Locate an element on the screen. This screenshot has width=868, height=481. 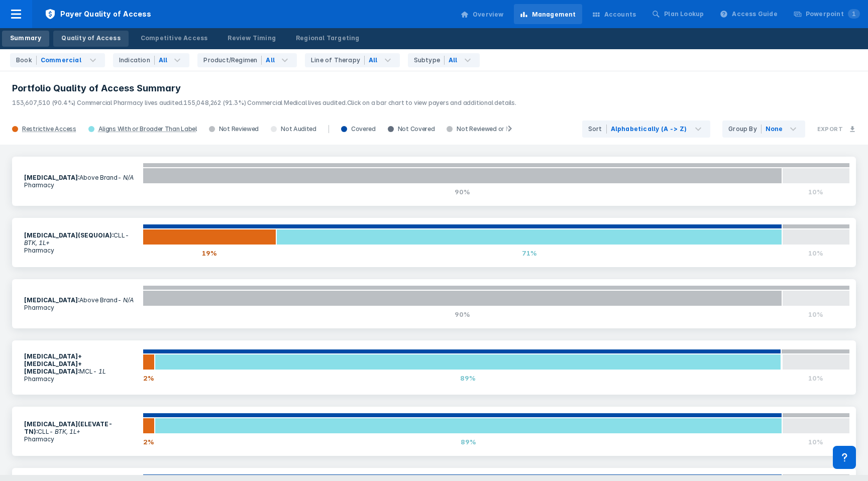
div: Plan Lookup is located at coordinates (683, 14).